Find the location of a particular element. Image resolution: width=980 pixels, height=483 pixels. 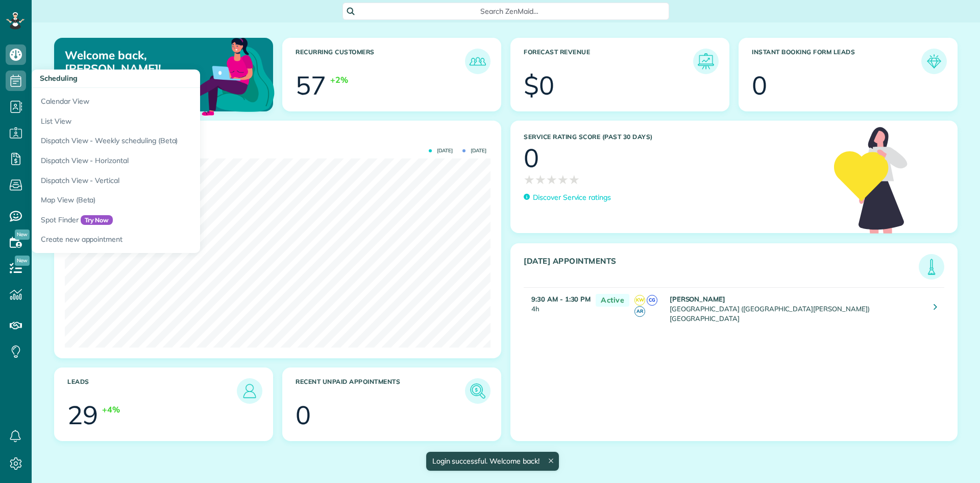

h3: Instant Booking Form Leads is located at coordinates (837, 61).